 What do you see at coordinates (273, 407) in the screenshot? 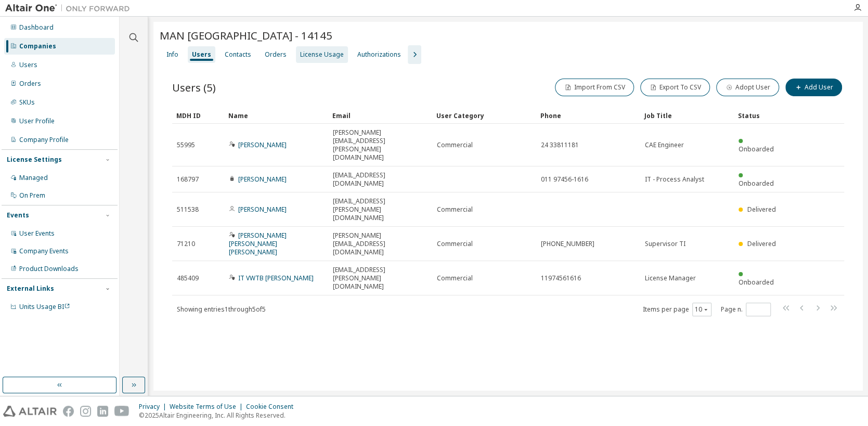
I see `div: Cookie Consent` at bounding box center [273, 407].